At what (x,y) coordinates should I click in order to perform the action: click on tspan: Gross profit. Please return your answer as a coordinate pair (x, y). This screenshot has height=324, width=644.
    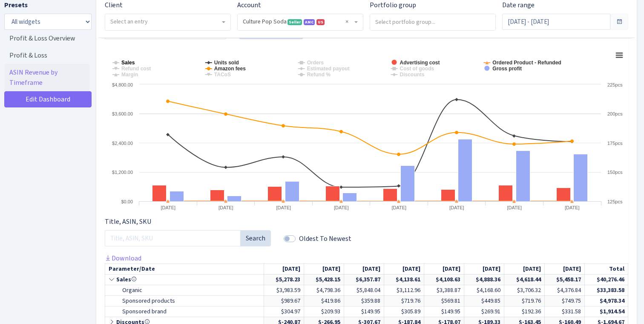
    Looking at the image, I should click on (507, 69).